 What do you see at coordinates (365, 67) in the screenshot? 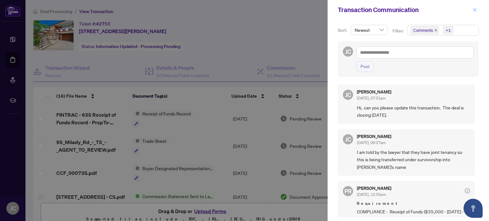
I see `button: Post` at bounding box center [365, 67].